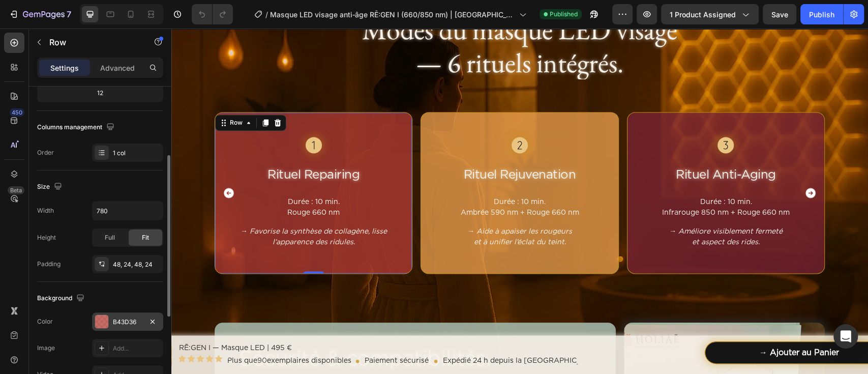 This screenshot has height=374, width=868. Describe the element at coordinates (348, 203) in the screenshot. I see `p: → Aide à apaiser les rougeurs` at that location.